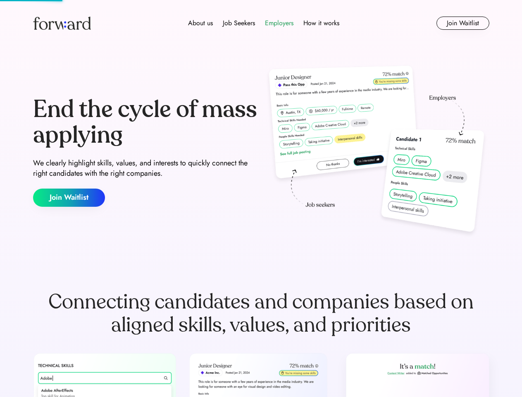 The height and width of the screenshot is (397, 522). What do you see at coordinates (261, 313) in the screenshot?
I see `div: Connecting candidates and companies based on aligned skills, values, and priorities` at bounding box center [261, 313].